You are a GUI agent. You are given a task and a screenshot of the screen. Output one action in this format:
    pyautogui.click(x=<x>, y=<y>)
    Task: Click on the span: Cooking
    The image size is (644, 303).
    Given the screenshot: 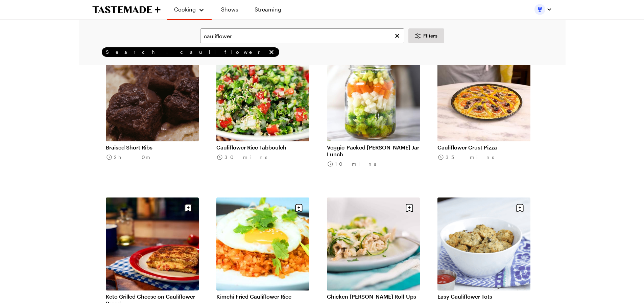 What is the action you would take?
    pyautogui.click(x=185, y=9)
    